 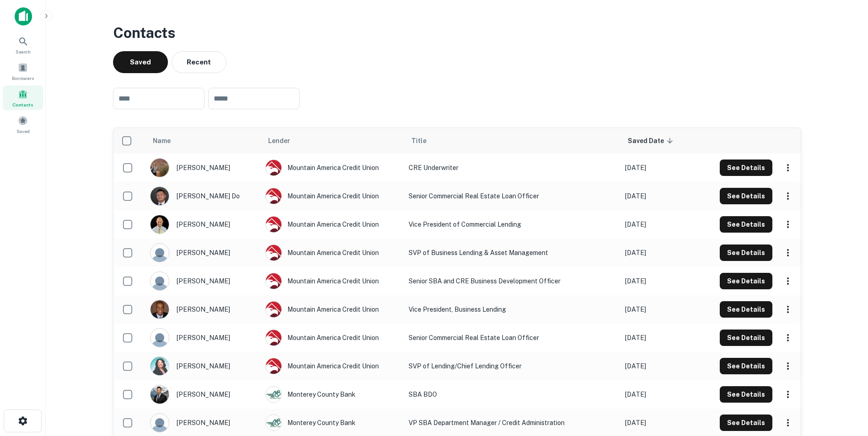 I want to click on img: 1654876166689, so click(x=160, y=168).